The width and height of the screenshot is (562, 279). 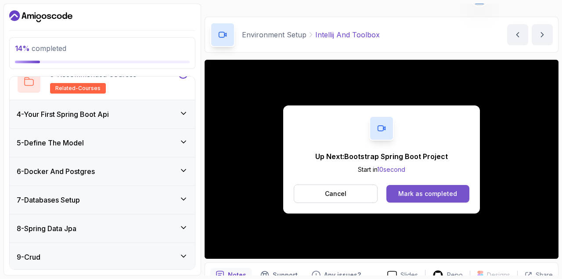 I want to click on h3: 8 - Spring Data Jpa, so click(x=47, y=229).